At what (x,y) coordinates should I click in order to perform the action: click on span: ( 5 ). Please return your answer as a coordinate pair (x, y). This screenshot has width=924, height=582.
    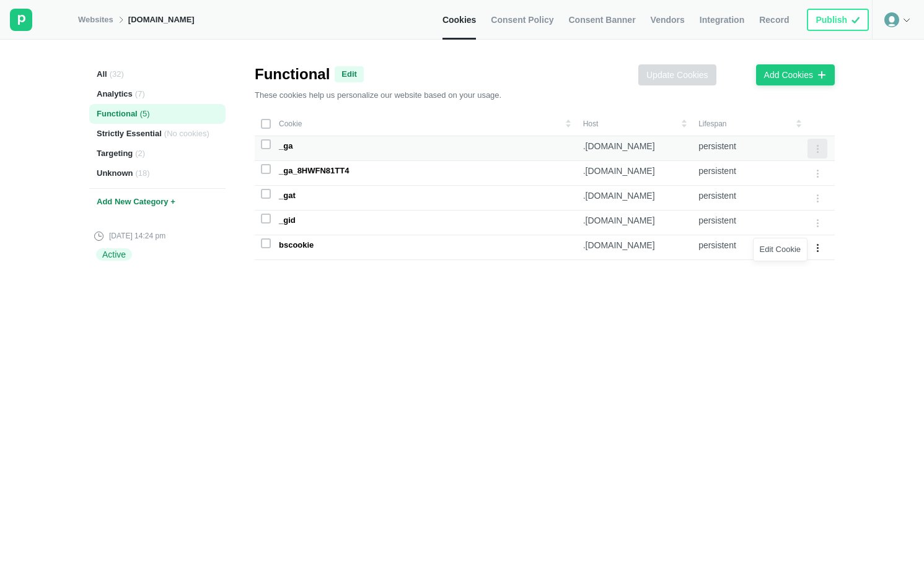
    Looking at the image, I should click on (145, 114).